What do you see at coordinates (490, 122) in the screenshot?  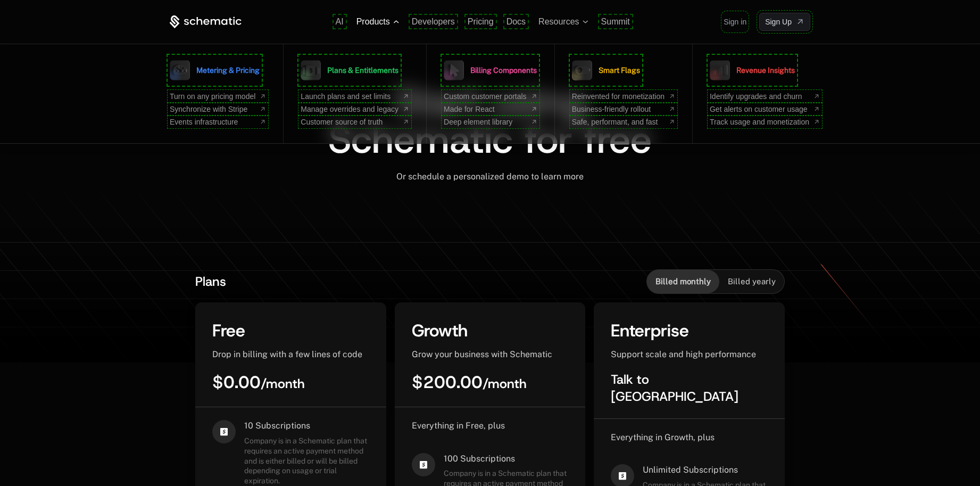 I see `a: Deep element library` at bounding box center [490, 122].